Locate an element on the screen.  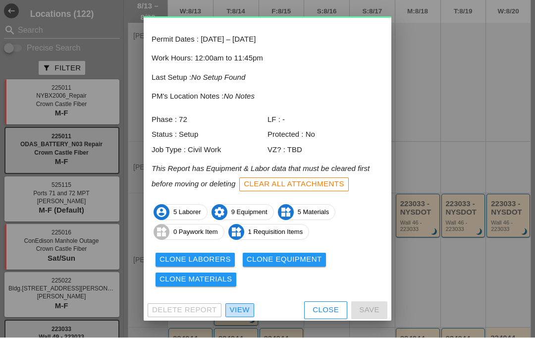
button: Clone Laborers is located at coordinates (195, 260).